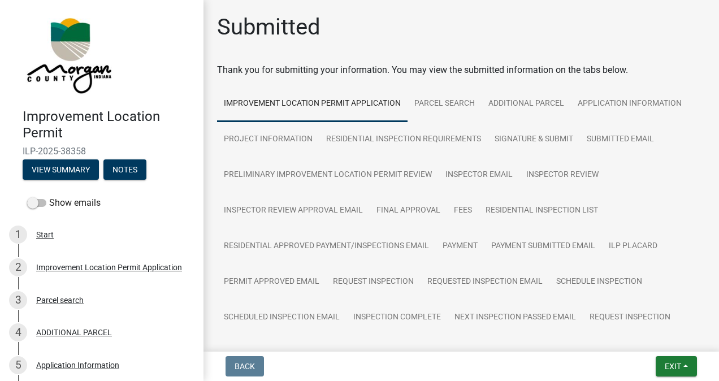  What do you see at coordinates (109, 125) in the screenshot?
I see `h4: Improvement Location Permit` at bounding box center [109, 125].